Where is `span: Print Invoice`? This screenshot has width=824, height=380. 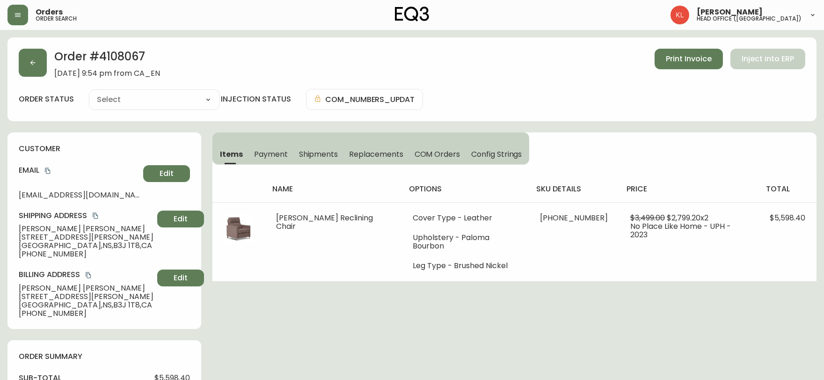
span: Print Invoice is located at coordinates (689, 59).